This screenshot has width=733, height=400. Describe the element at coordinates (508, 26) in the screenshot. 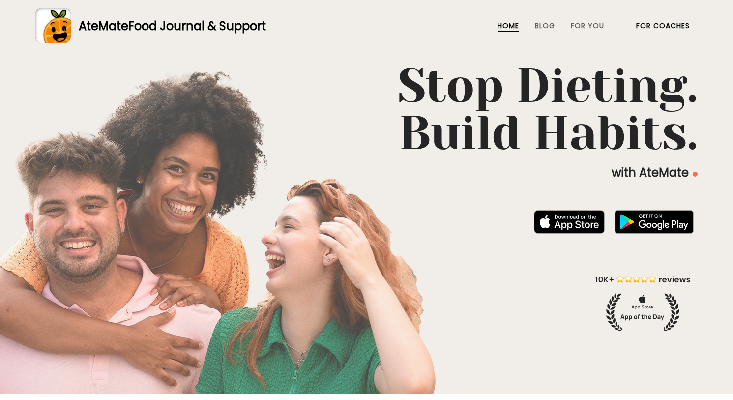

I see `a: Home` at that location.